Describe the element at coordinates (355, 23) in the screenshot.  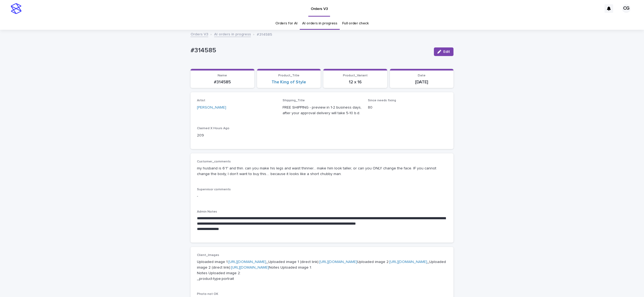
I see `a: Full order check` at that location.